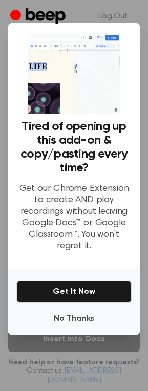 Image resolution: width=148 pixels, height=391 pixels. I want to click on button: No Thanks, so click(74, 319).